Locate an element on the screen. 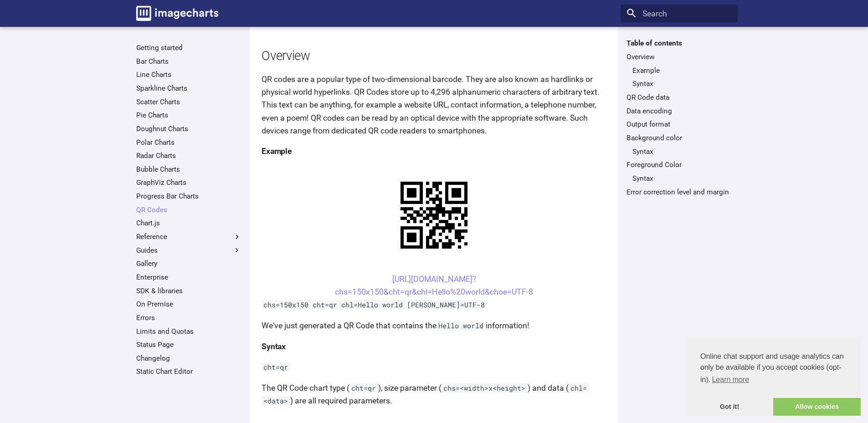 The height and width of the screenshot is (423, 868). a: QR Codes is located at coordinates (188, 210).